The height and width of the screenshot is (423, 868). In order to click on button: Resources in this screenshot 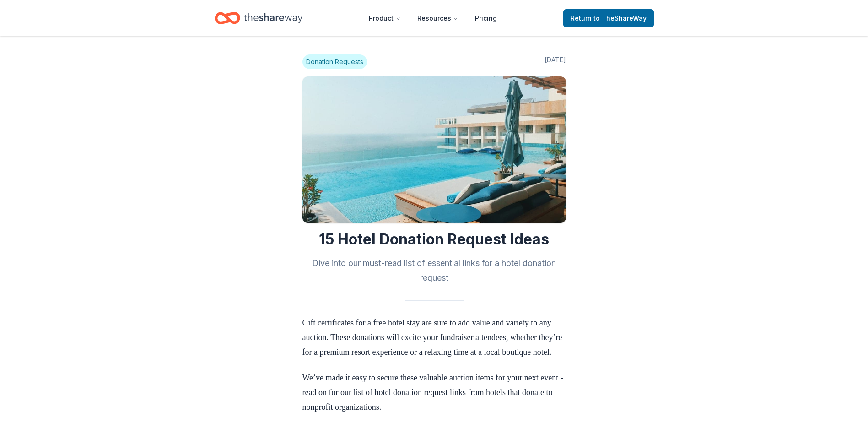, I will do `click(438, 18)`.